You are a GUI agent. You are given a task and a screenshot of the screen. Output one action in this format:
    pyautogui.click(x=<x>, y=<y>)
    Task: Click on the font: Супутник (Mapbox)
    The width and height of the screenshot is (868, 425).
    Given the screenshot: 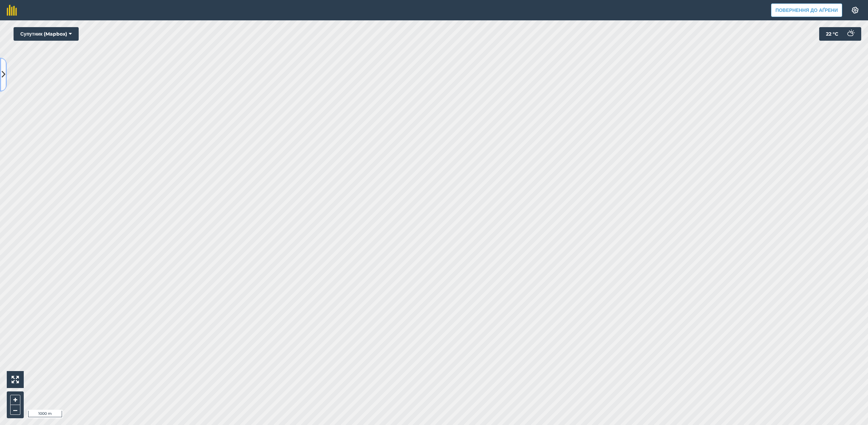 What is the action you would take?
    pyautogui.click(x=44, y=34)
    